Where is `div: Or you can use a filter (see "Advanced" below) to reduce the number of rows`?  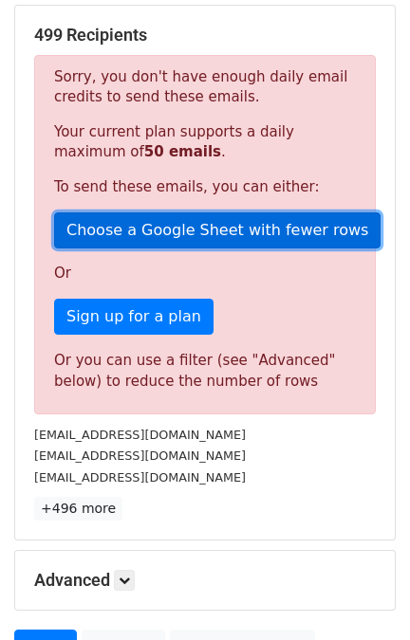 div: Or you can use a filter (see "Advanced" below) to reduce the number of rows is located at coordinates (205, 371).